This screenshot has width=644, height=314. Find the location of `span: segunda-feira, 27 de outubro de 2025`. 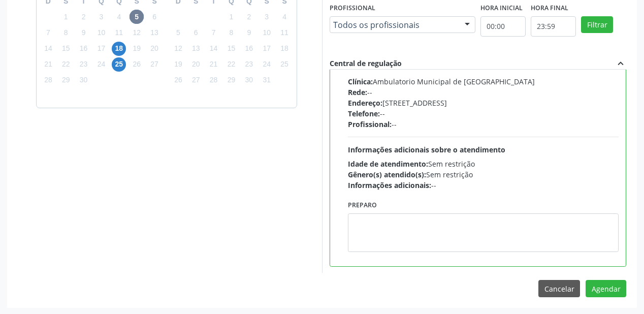

span: segunda-feira, 27 de outubro de 2025 is located at coordinates (196, 80).